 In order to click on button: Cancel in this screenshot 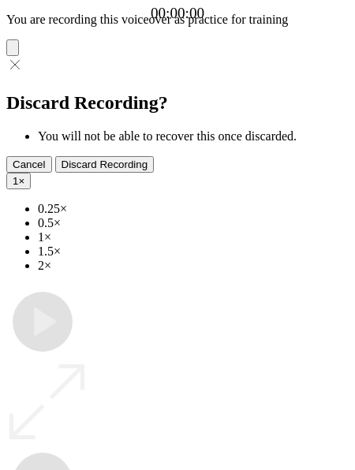, I will do `click(29, 164)`.